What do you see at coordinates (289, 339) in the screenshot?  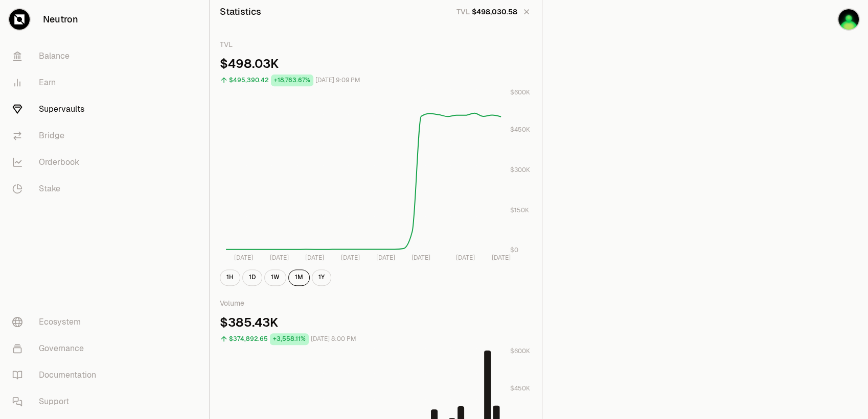 I see `div: +3,558.11%` at bounding box center [289, 339].